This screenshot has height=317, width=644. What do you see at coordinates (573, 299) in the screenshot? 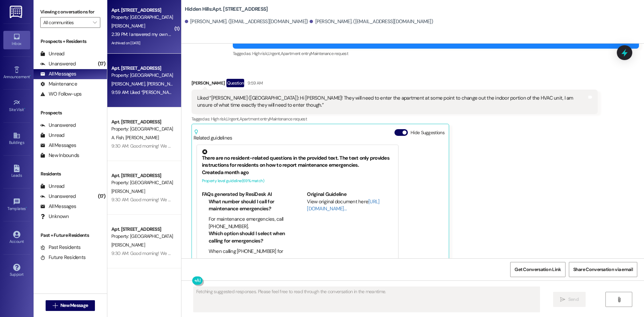
I see `span: Send` at bounding box center [573, 299].